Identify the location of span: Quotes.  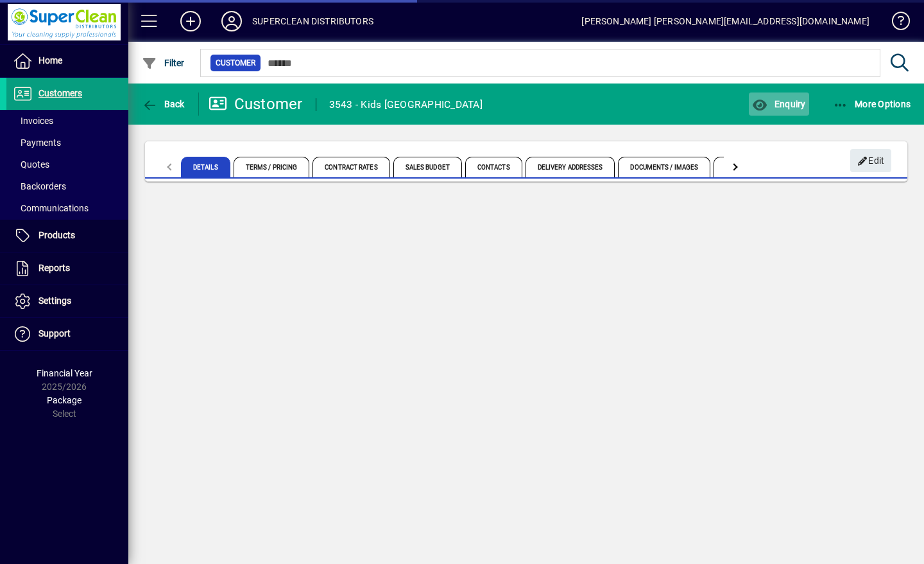
(31, 164).